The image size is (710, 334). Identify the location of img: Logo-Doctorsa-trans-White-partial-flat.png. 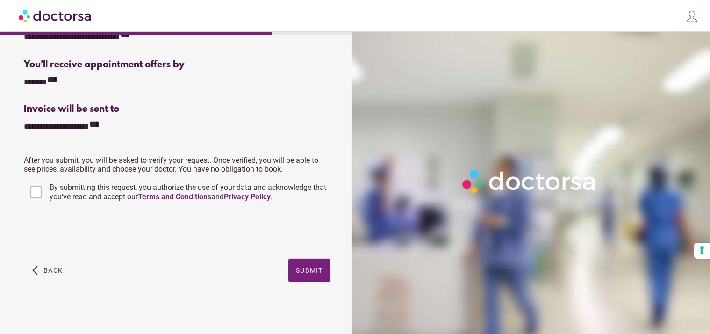
(530, 181).